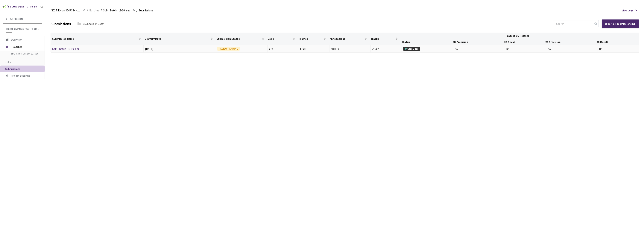  I want to click on span: All Projects, so click(17, 19).